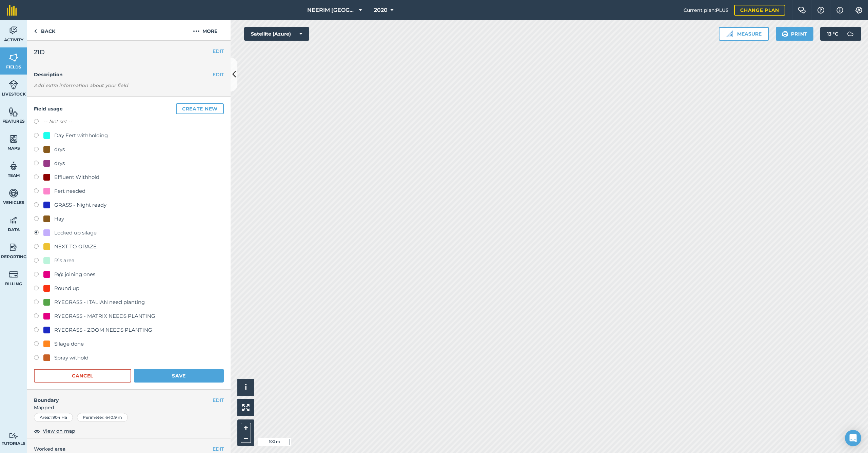 Image resolution: width=868 pixels, height=453 pixels. Describe the element at coordinates (99, 302) in the screenshot. I see `div: RYEGRASS - ITALIAN need planting` at that location.